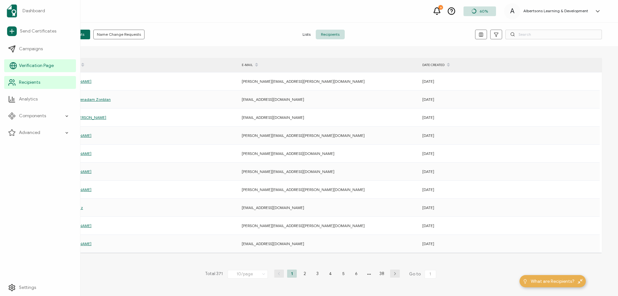  What do you see at coordinates (318, 273) in the screenshot?
I see `li: 3` at bounding box center [318, 273].